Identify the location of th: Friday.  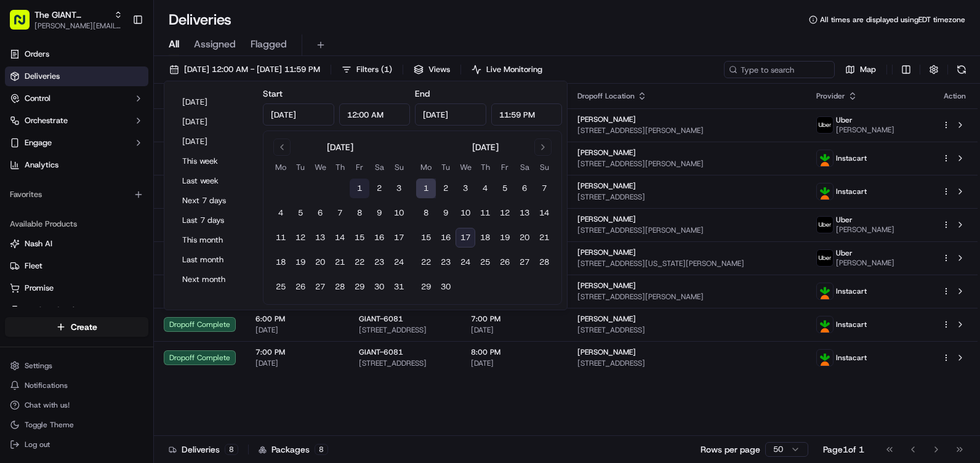
(505, 167).